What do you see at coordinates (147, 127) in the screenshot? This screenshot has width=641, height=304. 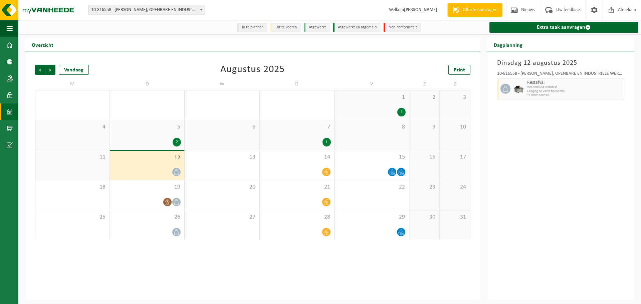 I see `span: 5` at bounding box center [147, 127].